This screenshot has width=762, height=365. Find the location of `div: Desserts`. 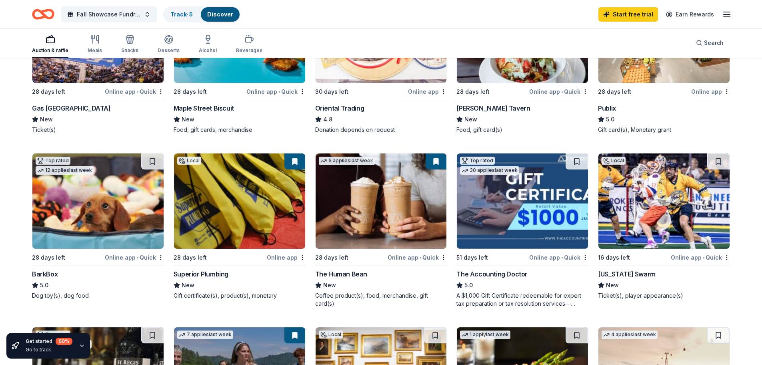

div: Desserts is located at coordinates (168, 50).